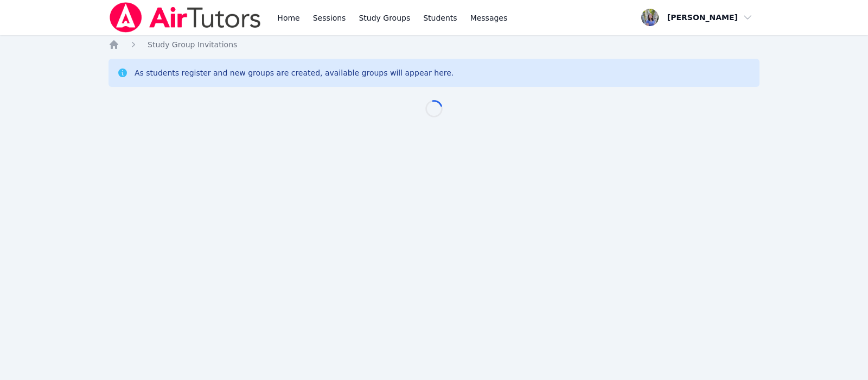 Image resolution: width=868 pixels, height=380 pixels. Describe the element at coordinates (488, 18) in the screenshot. I see `span: Messages` at that location.